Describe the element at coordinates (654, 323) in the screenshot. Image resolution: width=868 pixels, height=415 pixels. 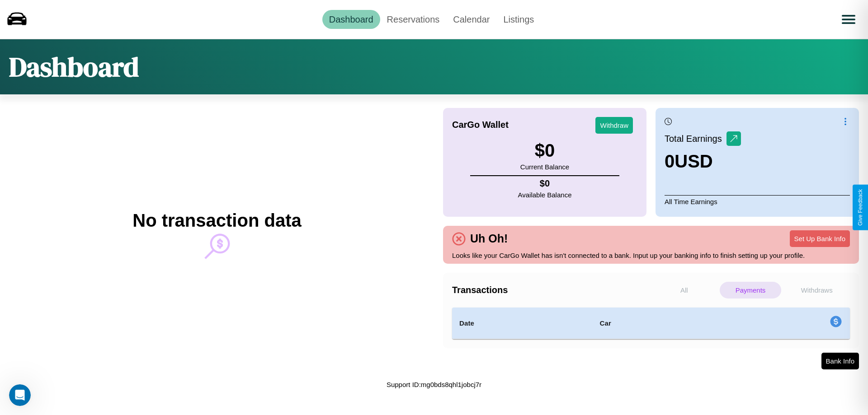
I see `h4: Car` at that location.